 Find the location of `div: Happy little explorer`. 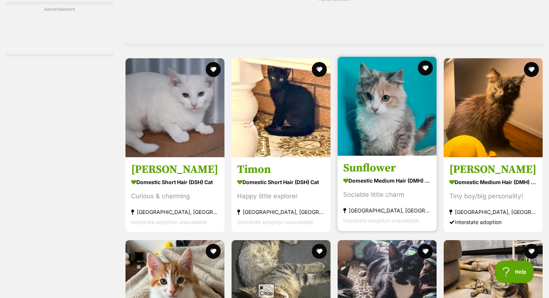

div: Happy little explorer is located at coordinates (281, 196).